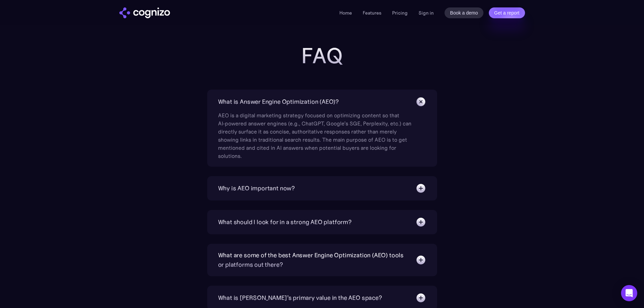 The height and width of the screenshot is (308, 644). What do you see at coordinates (345, 13) in the screenshot?
I see `a: Home` at bounding box center [345, 13].